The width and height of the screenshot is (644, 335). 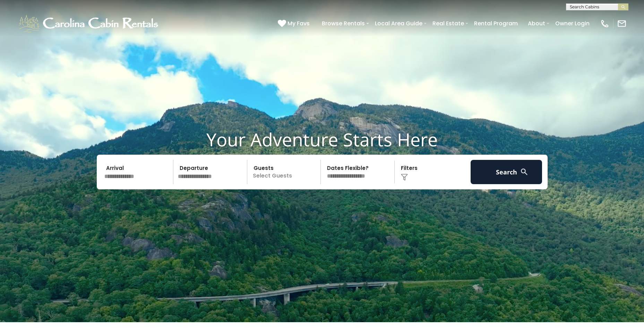 I want to click on h1: Your Adventure Starts Here, so click(x=322, y=140).